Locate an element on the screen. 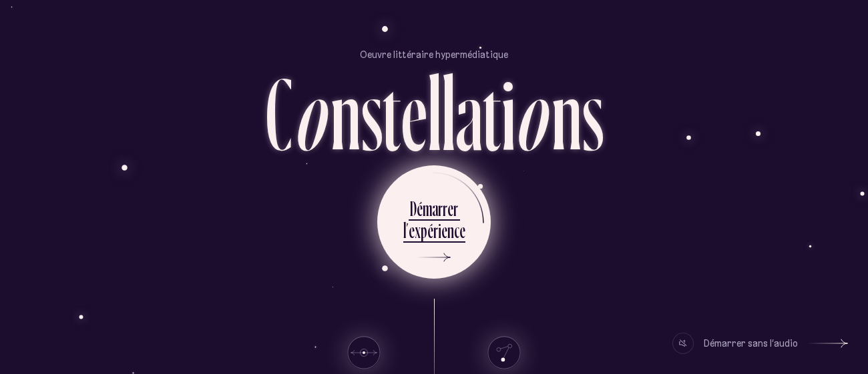 The width and height of the screenshot is (868, 374). div: C is located at coordinates (279, 113).